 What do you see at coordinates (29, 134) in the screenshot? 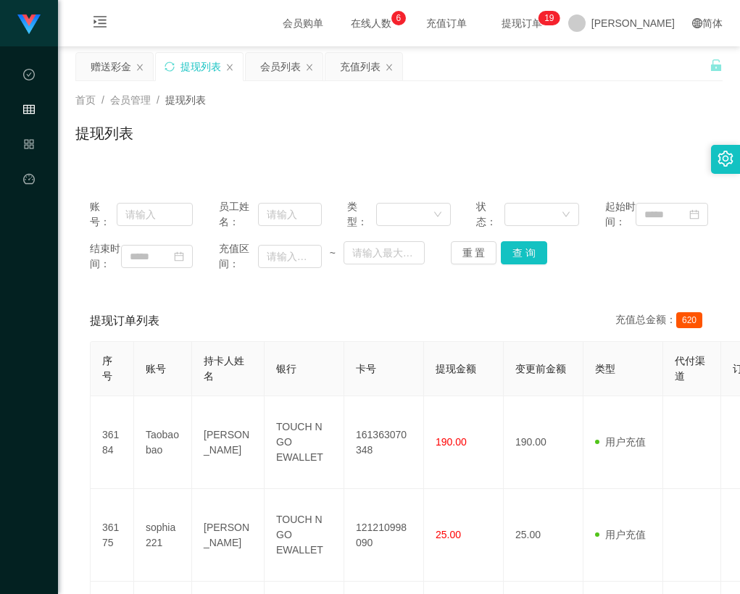
I see `span: 数据中心` at bounding box center [29, 134].